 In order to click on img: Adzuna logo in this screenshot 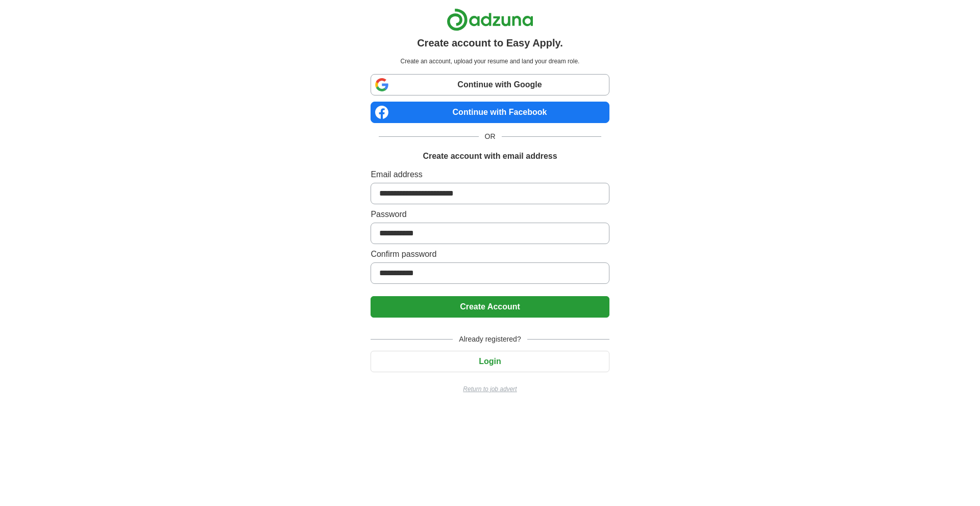, I will do `click(490, 19)`.